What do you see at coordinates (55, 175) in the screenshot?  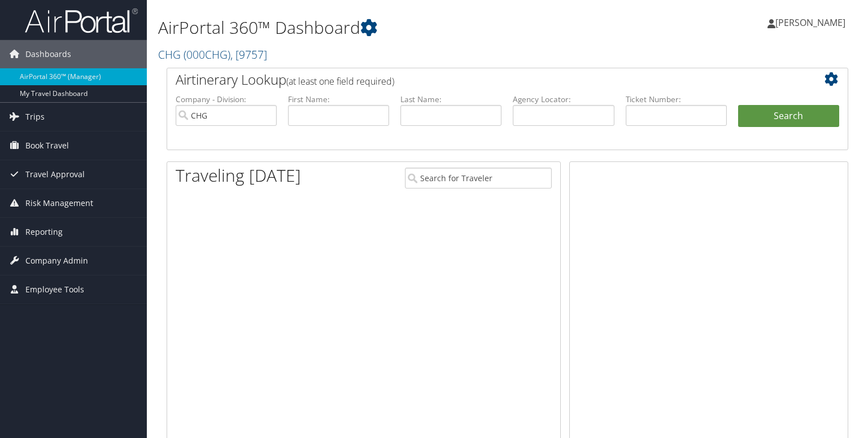 I see `span: Travel Approval` at bounding box center [55, 175].